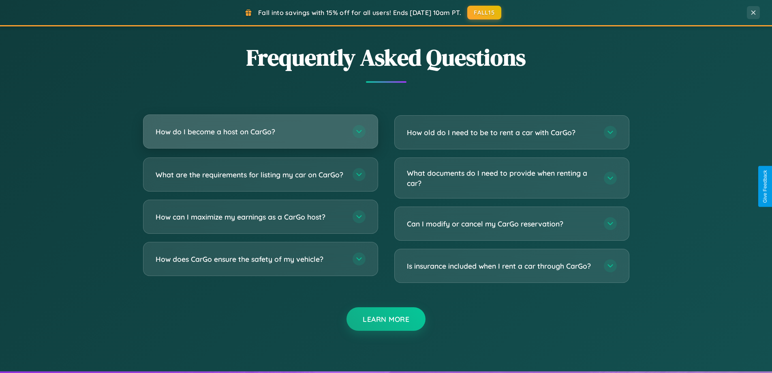 The image size is (772, 373). Describe the element at coordinates (501, 132) in the screenshot. I see `h3: How old do I need to be to rent a car with CarGo?` at that location.